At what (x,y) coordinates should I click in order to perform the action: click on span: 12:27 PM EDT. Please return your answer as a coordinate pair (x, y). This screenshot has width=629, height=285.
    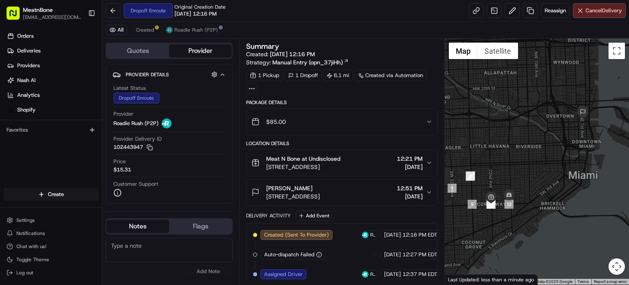
    Looking at the image, I should click on (420, 254).